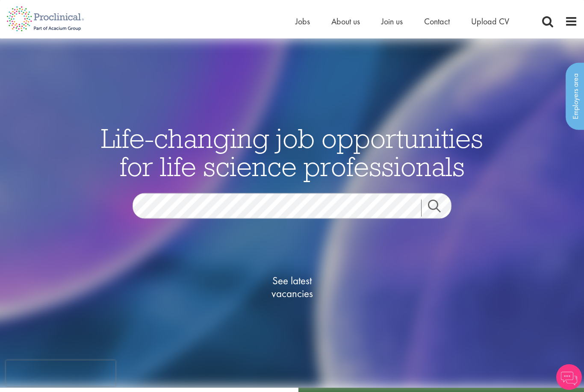 Image resolution: width=584 pixels, height=392 pixels. Describe the element at coordinates (569, 377) in the screenshot. I see `img: Chatbot` at that location.